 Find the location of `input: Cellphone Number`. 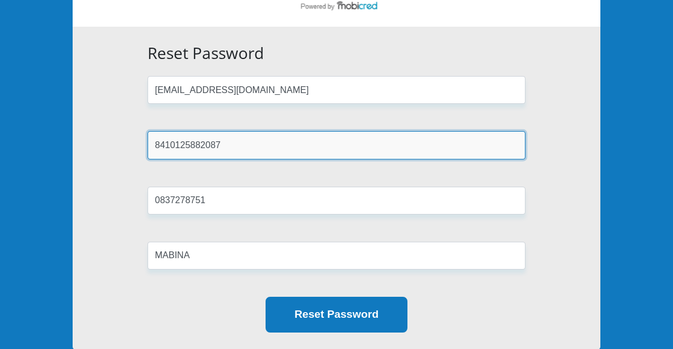

input: Cellphone Number is located at coordinates (337, 200).